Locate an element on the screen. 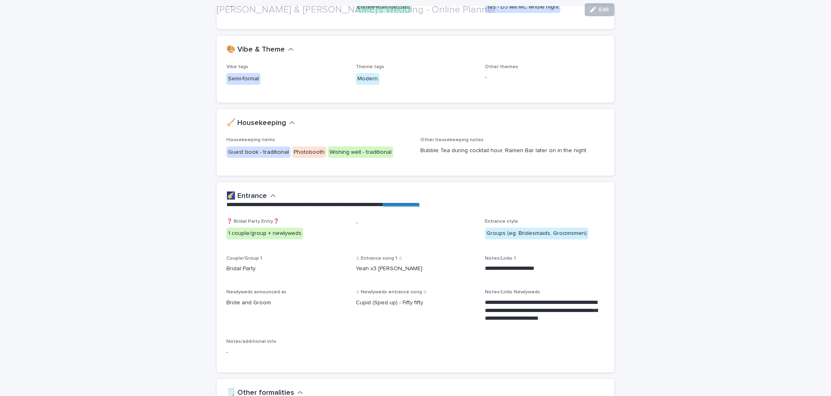  span: Other housekeeping notes is located at coordinates (452, 140).